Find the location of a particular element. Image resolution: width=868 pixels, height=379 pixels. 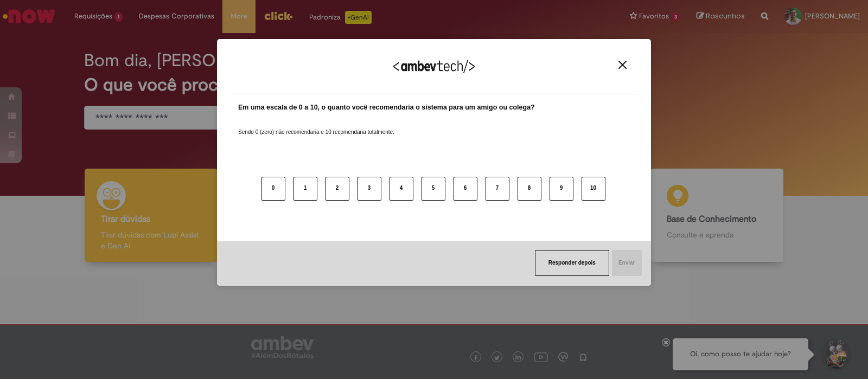

button: 7 is located at coordinates (497, 189).